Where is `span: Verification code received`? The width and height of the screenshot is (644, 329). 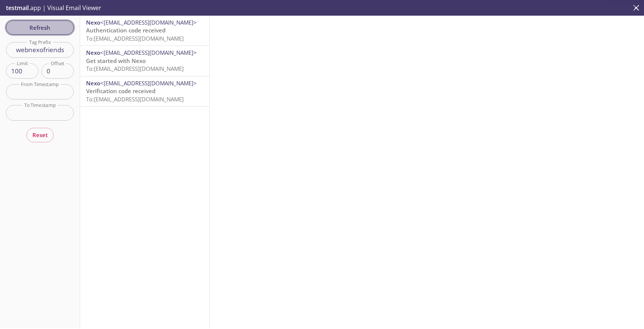 span: Verification code received is located at coordinates (121, 91).